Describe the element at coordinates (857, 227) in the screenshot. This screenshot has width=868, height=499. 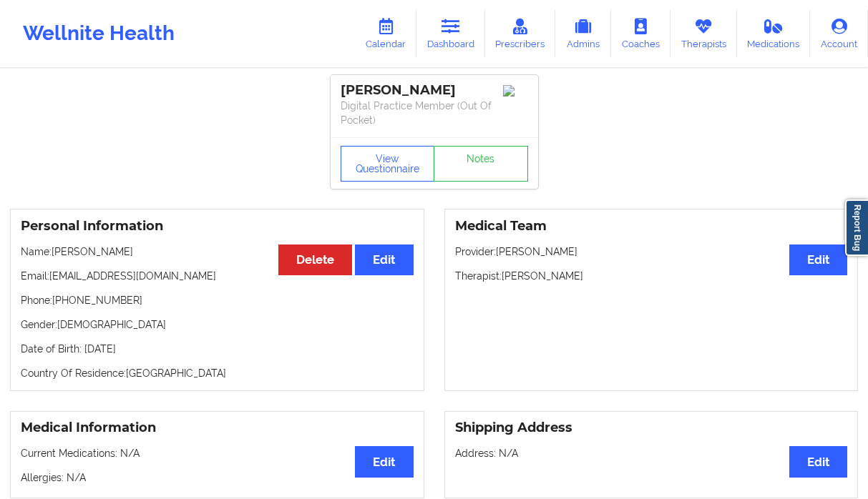
I see `a: Report Bug` at that location.